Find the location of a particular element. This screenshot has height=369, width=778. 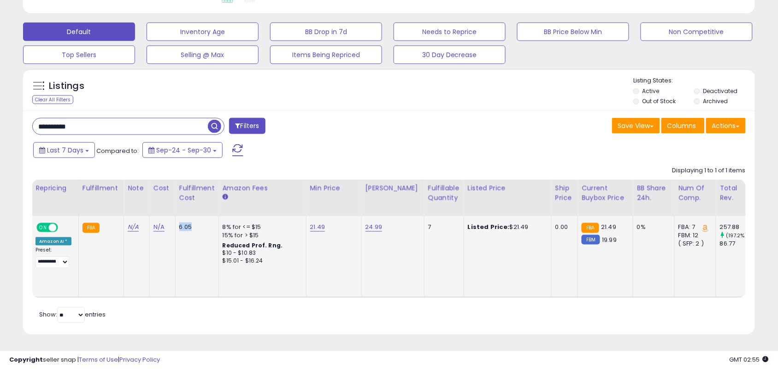

div: $15.01 - $16.24 is located at coordinates (261, 261).